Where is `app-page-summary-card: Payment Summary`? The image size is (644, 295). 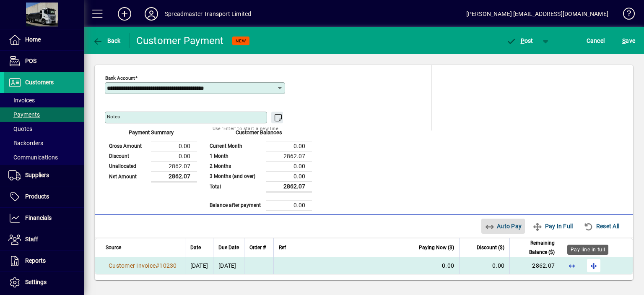
app-page-summary-card: Payment Summary is located at coordinates (151, 156).